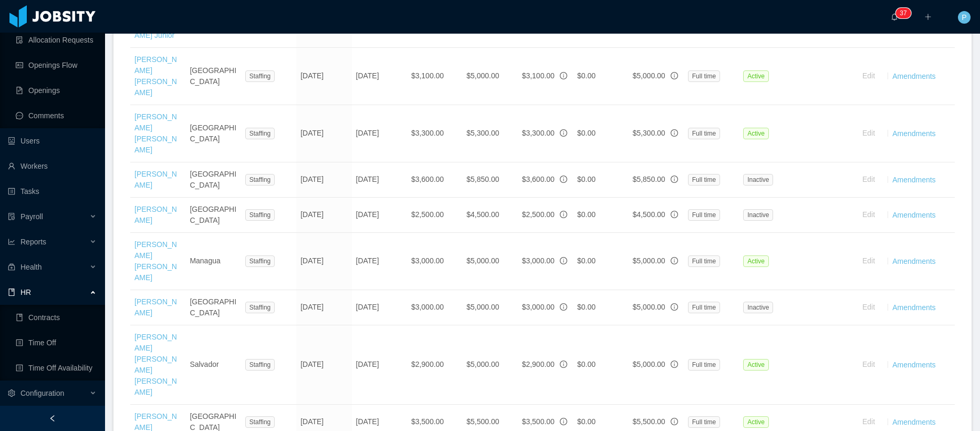 This screenshot has height=431, width=980. I want to click on span: Reports, so click(33, 242).